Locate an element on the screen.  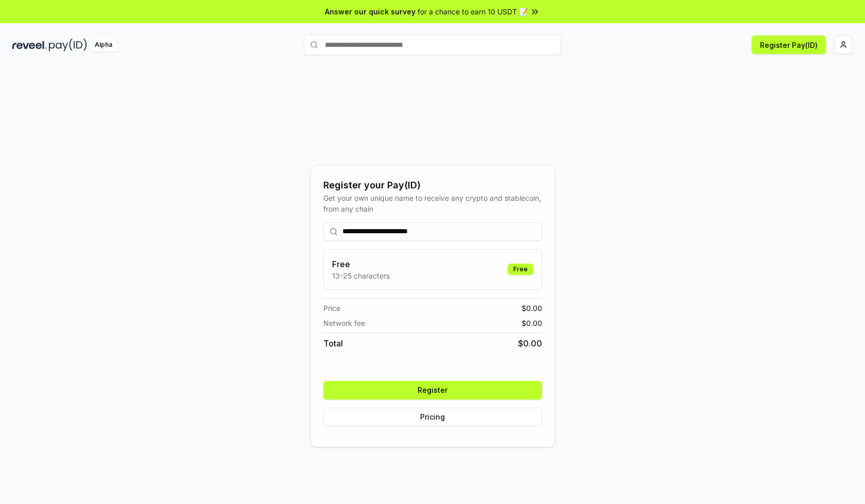
button: Register is located at coordinates (433, 391).